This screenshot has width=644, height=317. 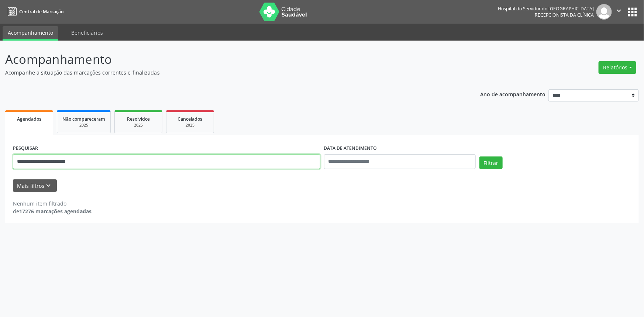 I want to click on strong: 17276 marcações agendadas, so click(x=55, y=211).